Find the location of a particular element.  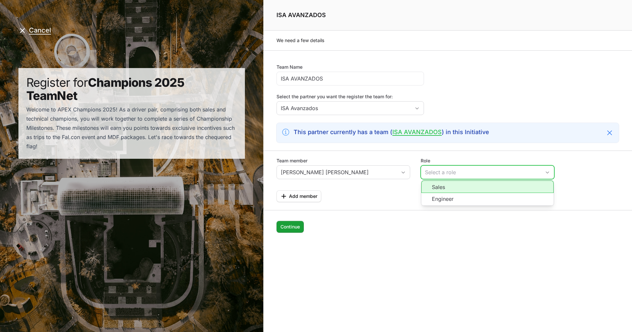

span: Continue is located at coordinates (290, 227).